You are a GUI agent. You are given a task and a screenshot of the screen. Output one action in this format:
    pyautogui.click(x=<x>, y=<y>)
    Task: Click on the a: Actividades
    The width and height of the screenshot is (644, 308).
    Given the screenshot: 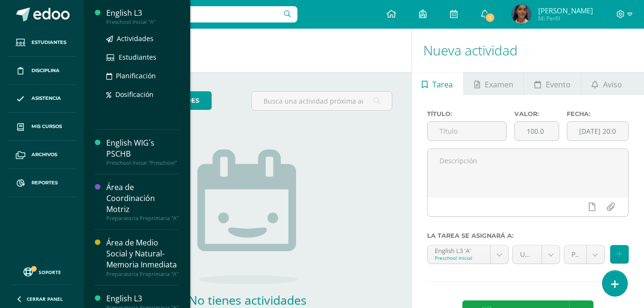 What is the action you would take?
    pyautogui.click(x=143, y=38)
    